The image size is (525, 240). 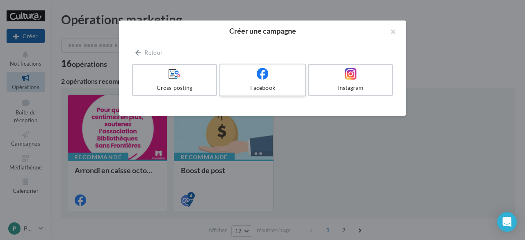 I want to click on h2: Créer une campagne, so click(x=263, y=31).